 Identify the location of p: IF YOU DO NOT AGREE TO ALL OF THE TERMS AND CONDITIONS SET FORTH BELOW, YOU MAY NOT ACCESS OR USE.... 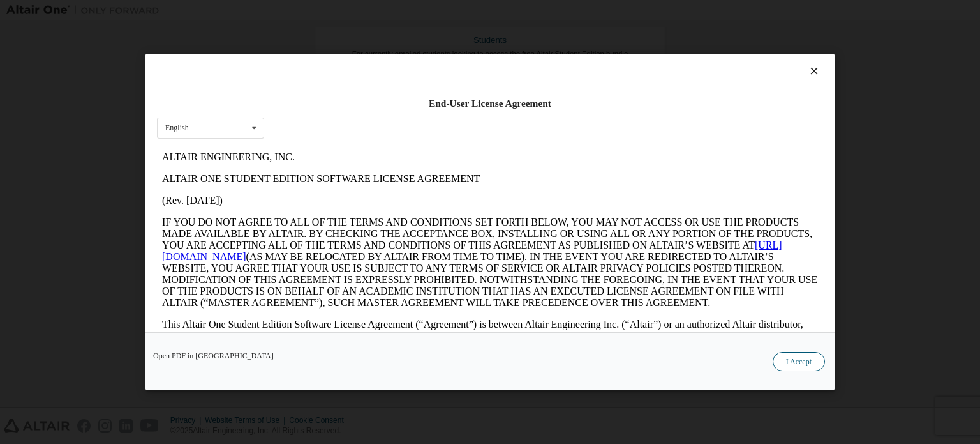
(333, 116).